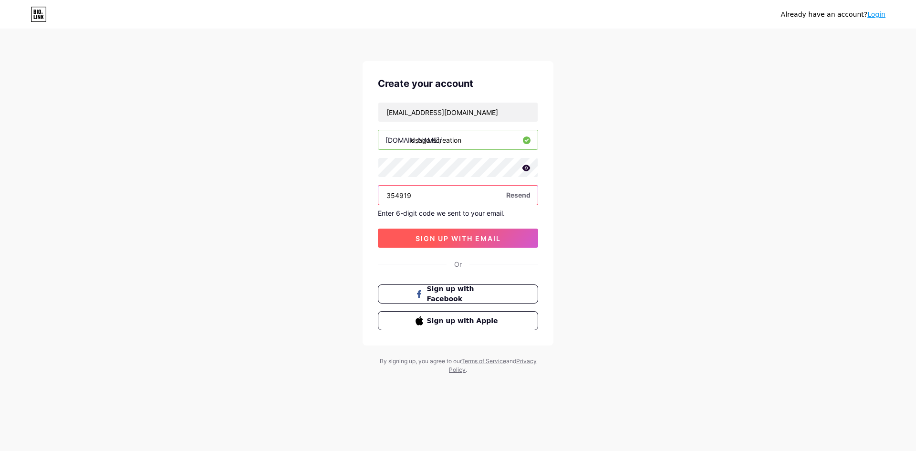 This screenshot has width=916, height=451. What do you see at coordinates (458, 294) in the screenshot?
I see `button: Sign up with Facebook` at bounding box center [458, 294].